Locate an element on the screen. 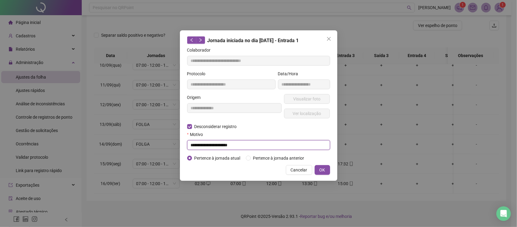 Image resolution: width=517 pixels, height=227 pixels. label: Colaborador is located at coordinates (201, 50).